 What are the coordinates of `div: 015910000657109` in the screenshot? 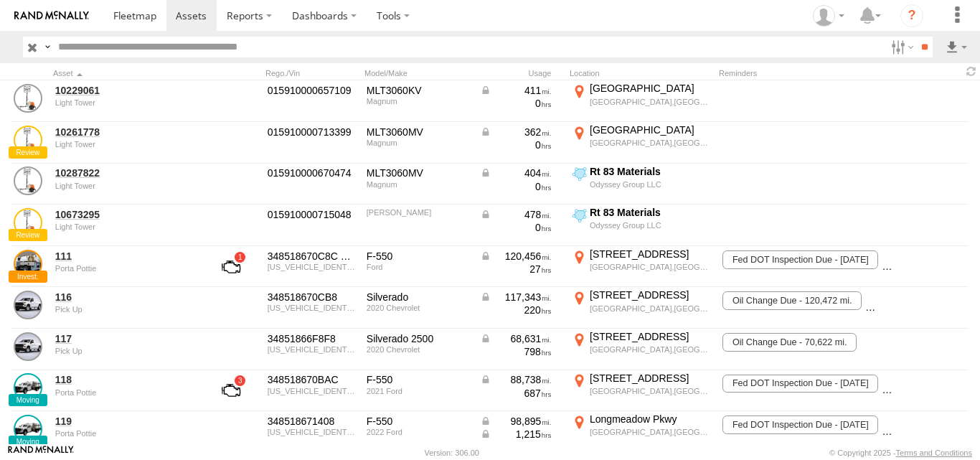 It's located at (312, 91).